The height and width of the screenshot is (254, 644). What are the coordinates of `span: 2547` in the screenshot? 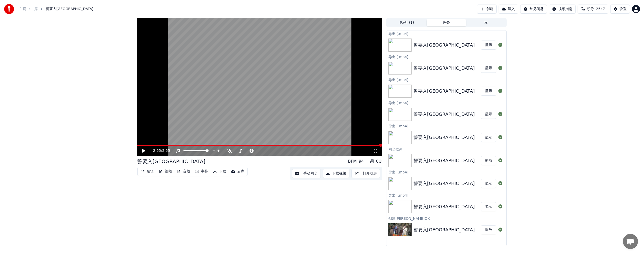 It's located at (601, 9).